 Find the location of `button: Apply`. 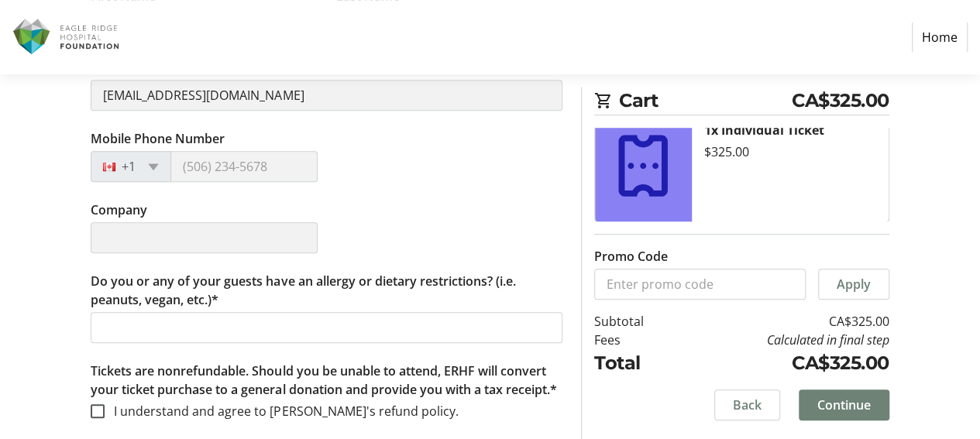

button: Apply is located at coordinates (854, 284).